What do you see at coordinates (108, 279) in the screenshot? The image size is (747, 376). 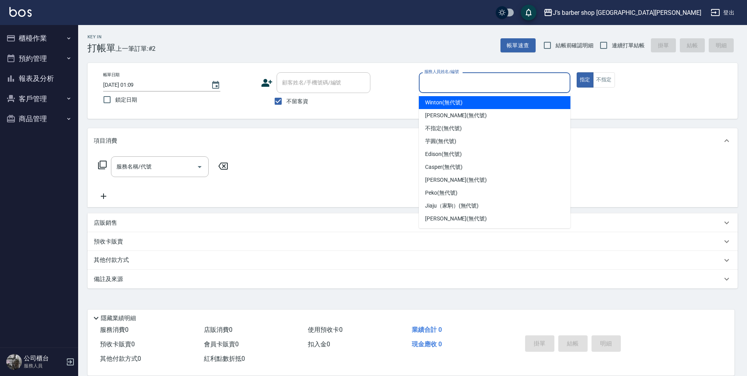 I see `p: 備註及來源` at bounding box center [108, 279].